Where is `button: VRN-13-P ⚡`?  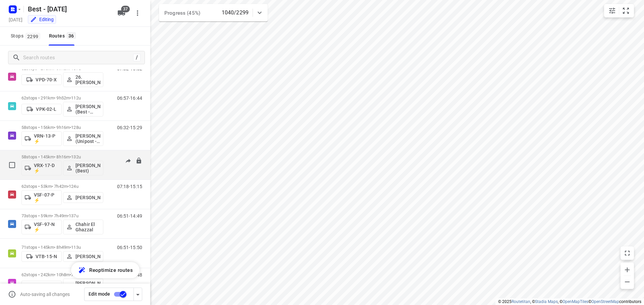 button: VRN-13-P ⚡ is located at coordinates (41, 138).